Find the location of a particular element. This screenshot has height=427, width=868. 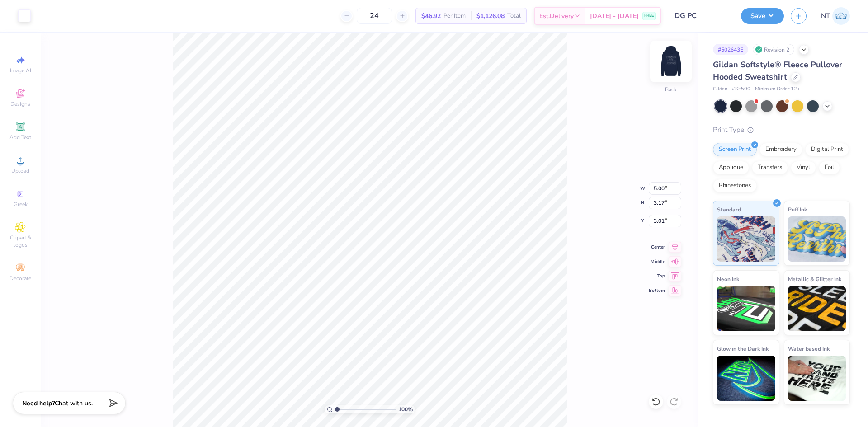

span: Top is located at coordinates (657, 276).